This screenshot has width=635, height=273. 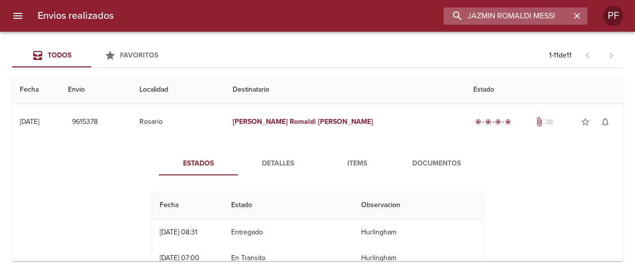 I want to click on th: Observacion, so click(x=418, y=205).